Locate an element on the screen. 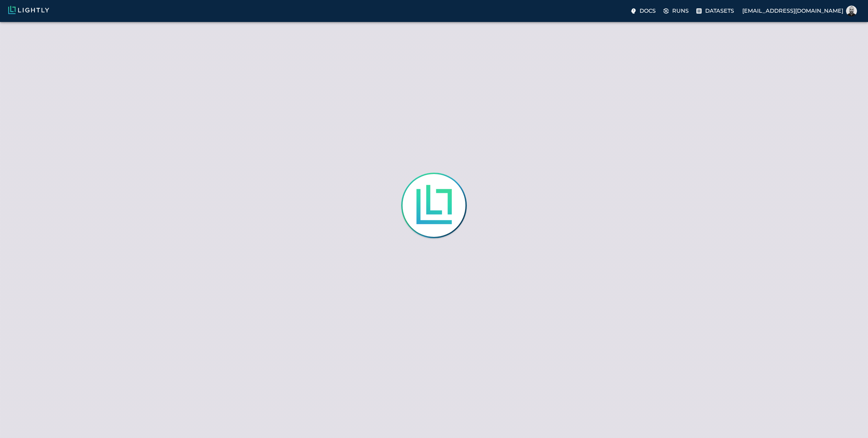 Image resolution: width=868 pixels, height=438 pixels. a: Docs is located at coordinates (643, 11).